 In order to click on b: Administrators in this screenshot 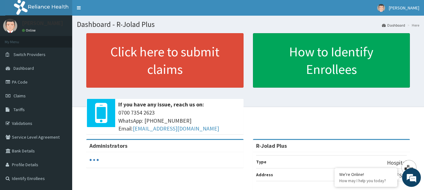, I will do `click(108, 146)`.